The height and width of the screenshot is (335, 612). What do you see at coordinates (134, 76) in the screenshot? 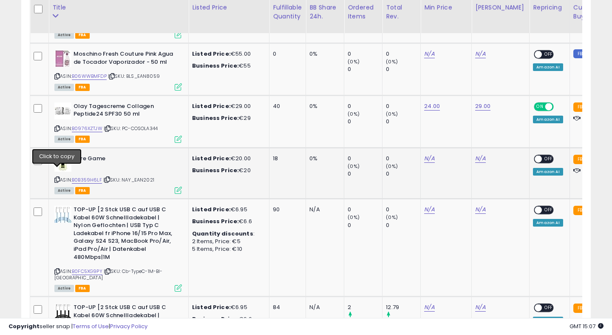
I see `span: | SKU: BLS_EAN8059` at bounding box center [134, 76].